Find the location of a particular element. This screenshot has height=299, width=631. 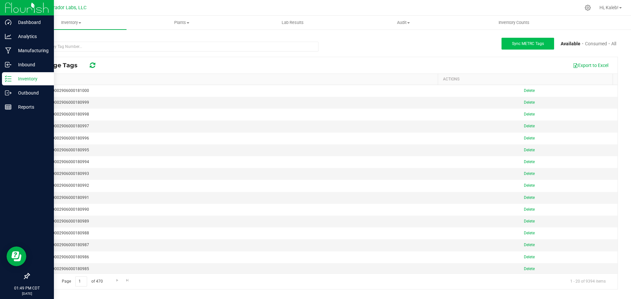

p: 01:49 PM CDT is located at coordinates (27, 289).